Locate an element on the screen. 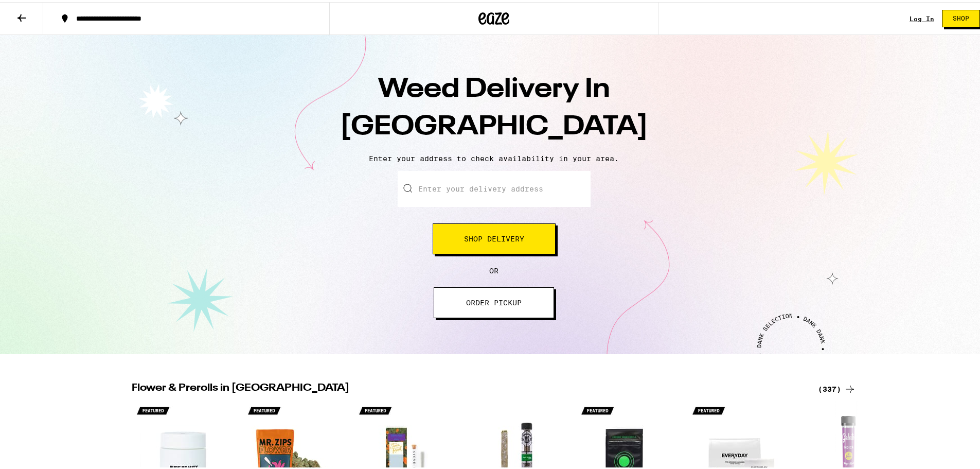 The height and width of the screenshot is (469, 980). span: Hi. Need any help? is located at coordinates (44, 11).